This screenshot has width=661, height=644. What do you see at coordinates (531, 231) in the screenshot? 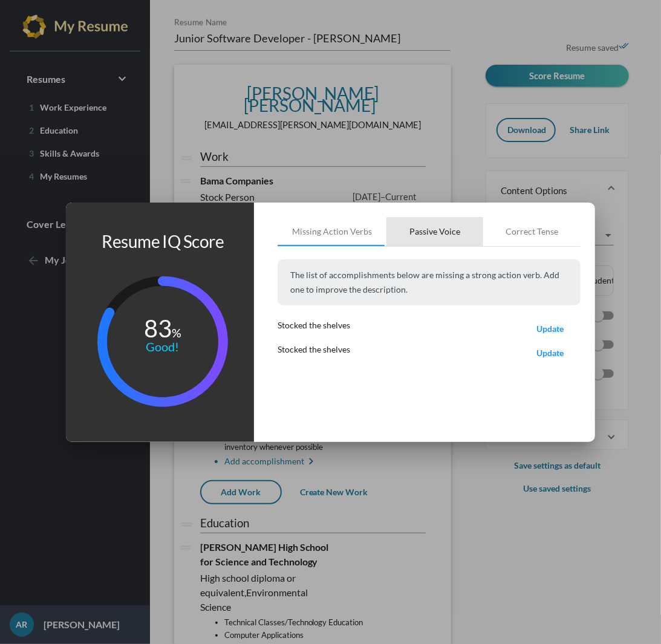
I see `div: Correct Tense` at bounding box center [531, 231].